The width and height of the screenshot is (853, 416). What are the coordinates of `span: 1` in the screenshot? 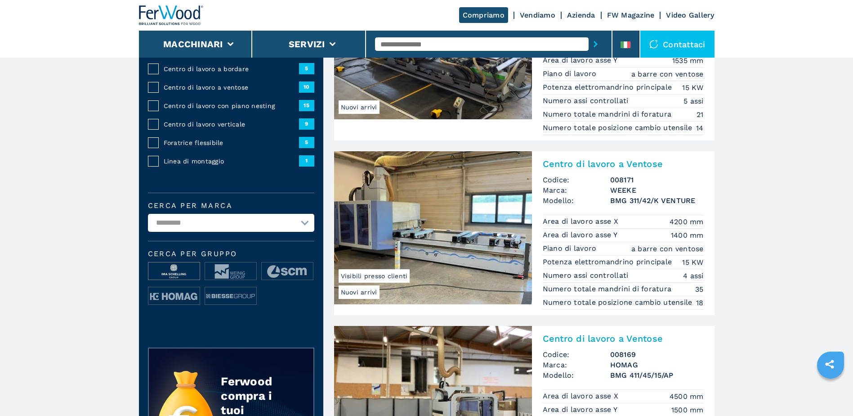 It's located at (307, 161).